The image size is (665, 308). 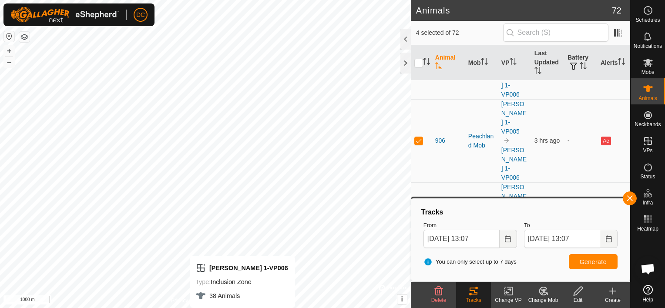 What do you see at coordinates (580, 63) in the screenshot?
I see `th: Battery` at bounding box center [580, 63].